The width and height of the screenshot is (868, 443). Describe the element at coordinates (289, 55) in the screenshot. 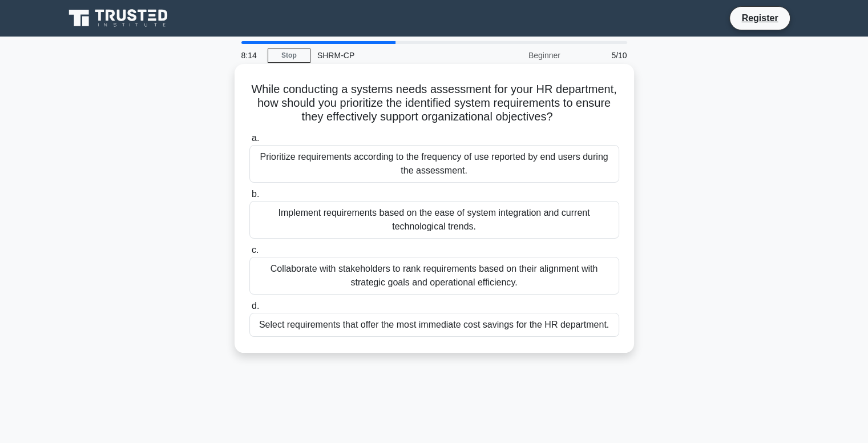

I see `a: Stop` at that location.